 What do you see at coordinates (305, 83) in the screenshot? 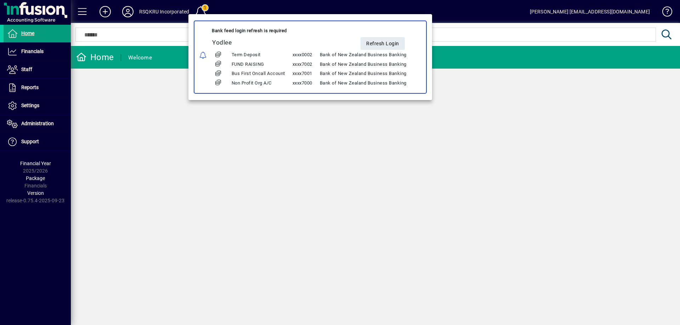
I see `td: xxxx7000` at bounding box center [305, 83].